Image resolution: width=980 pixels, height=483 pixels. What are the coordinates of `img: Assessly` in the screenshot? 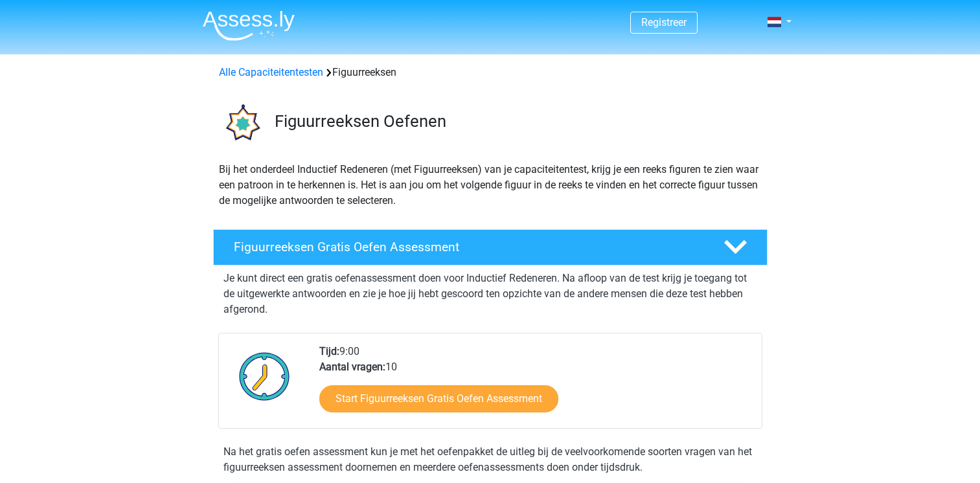 It's located at (248, 25).